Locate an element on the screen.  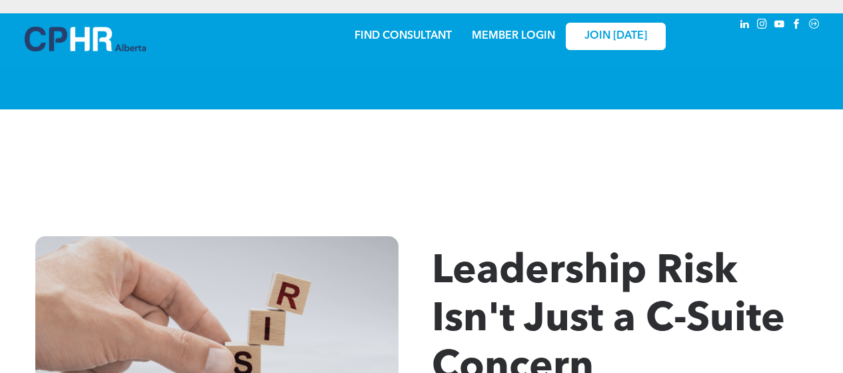
img: A blue and white logo for cp alberta is located at coordinates (85, 39).